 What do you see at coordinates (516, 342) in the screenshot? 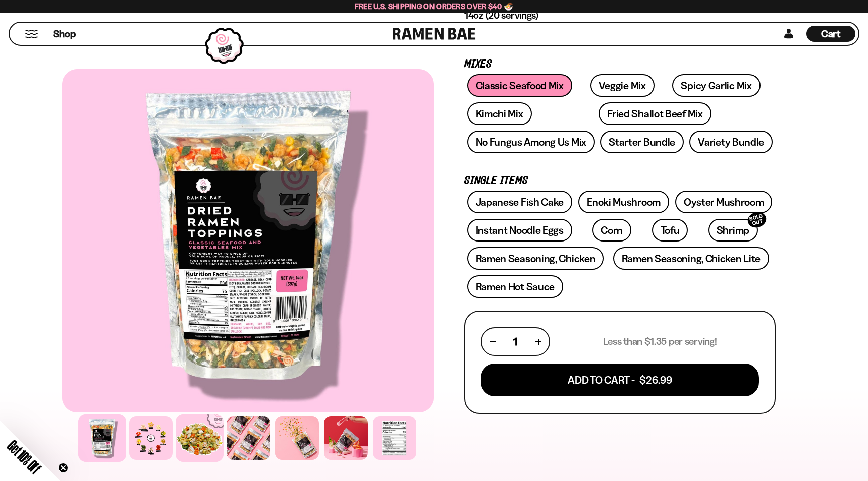
I see `span: 1` at bounding box center [516, 342].